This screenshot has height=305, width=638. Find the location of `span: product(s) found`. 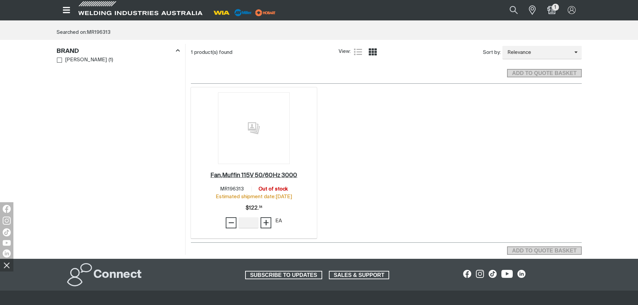

span: product(s) found is located at coordinates (213, 52).